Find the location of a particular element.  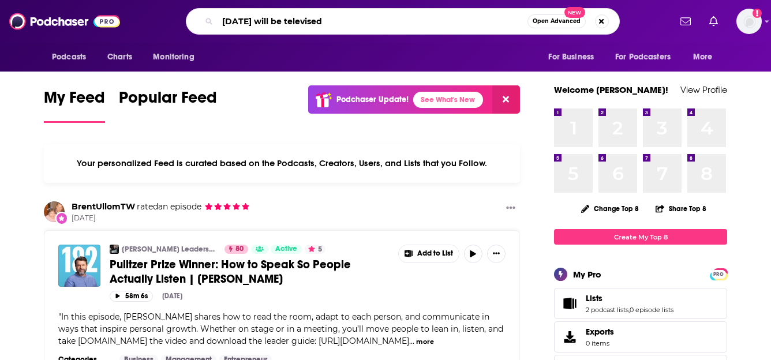

input: Search podcasts, credits, & more... is located at coordinates (372, 21).